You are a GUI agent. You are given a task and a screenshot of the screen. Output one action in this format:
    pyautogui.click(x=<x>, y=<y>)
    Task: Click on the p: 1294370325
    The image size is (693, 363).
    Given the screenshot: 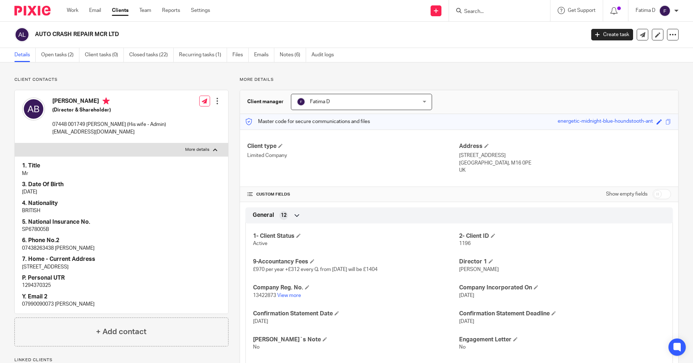 What is the action you would take?
    pyautogui.click(x=121, y=286)
    